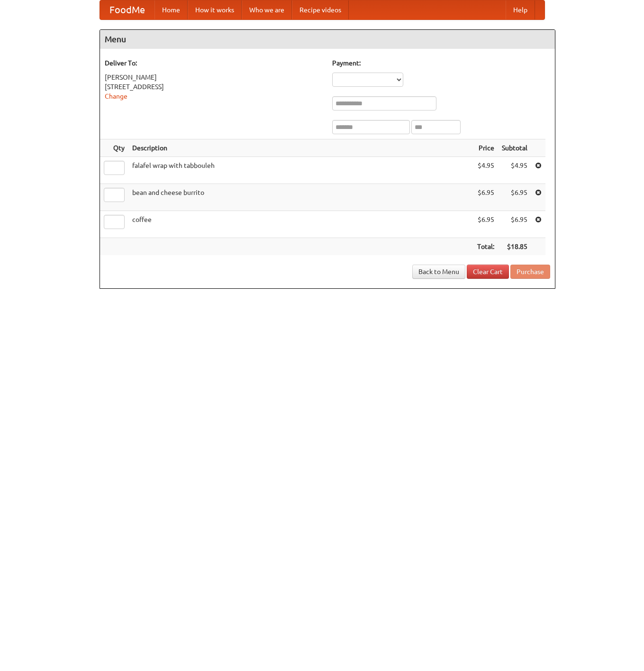 This screenshot has height=671, width=644. What do you see at coordinates (301, 225) in the screenshot?
I see `td: coffee` at bounding box center [301, 225].